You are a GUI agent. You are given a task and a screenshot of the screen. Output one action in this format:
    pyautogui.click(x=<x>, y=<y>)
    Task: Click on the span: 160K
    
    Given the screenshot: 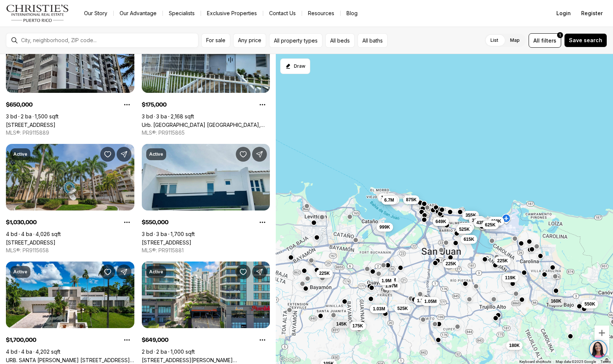 What is the action you would take?
    pyautogui.click(x=556, y=301)
    